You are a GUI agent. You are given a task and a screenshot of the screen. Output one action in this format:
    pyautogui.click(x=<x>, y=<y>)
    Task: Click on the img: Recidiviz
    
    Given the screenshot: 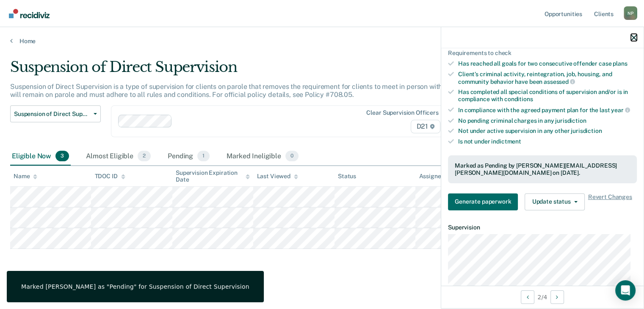 What is the action you would take?
    pyautogui.click(x=29, y=14)
    